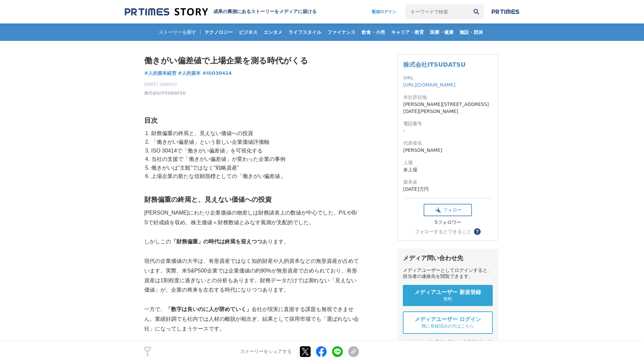 The image size is (644, 362). Describe the element at coordinates (217, 241) in the screenshot. I see `strong: 「財務偏重」の時代は終焉を迎えつつ` at that location.